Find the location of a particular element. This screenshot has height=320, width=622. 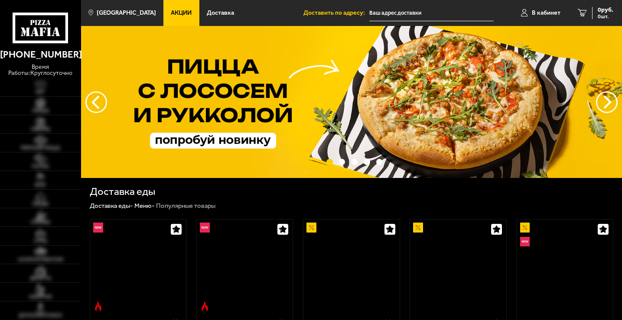

a: АкционныйАль-Шам 25 см (тонкое тесто) is located at coordinates (351, 267).